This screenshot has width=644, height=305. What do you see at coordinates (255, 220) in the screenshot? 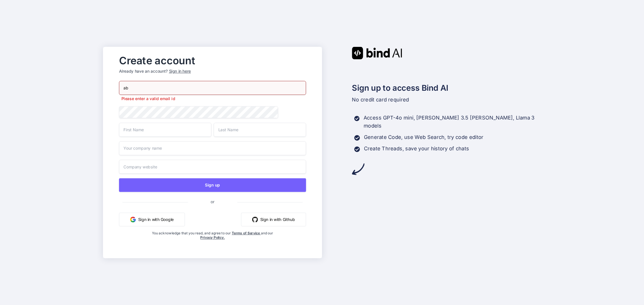
I see `img: github` at bounding box center [255, 220].